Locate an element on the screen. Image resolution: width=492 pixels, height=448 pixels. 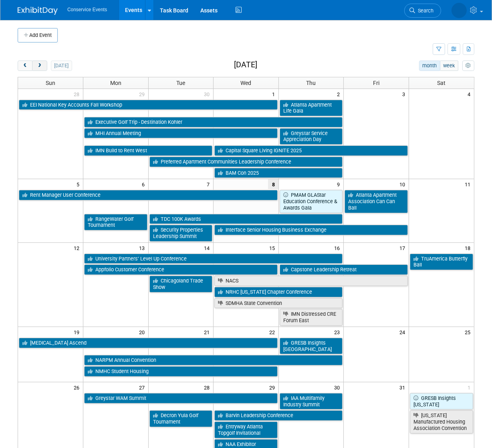
a: PMAM GLAStar Education Conference & Awards Gala is located at coordinates (312, 201).